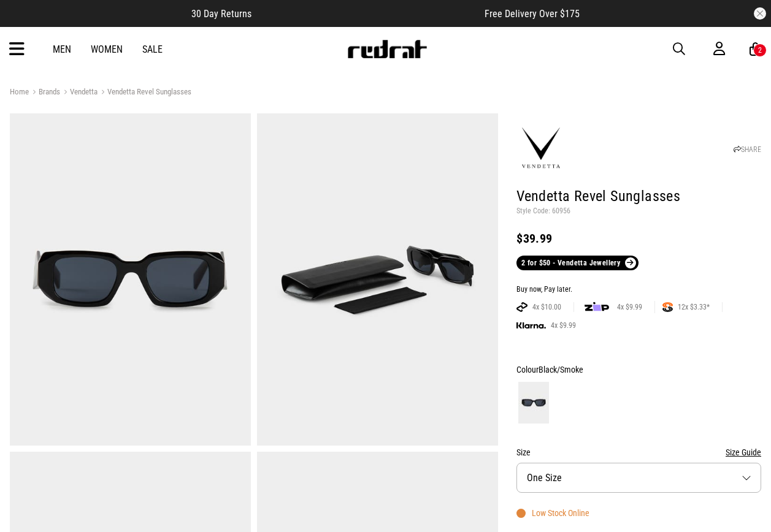 This screenshot has width=771, height=532. What do you see at coordinates (534, 403) in the screenshot?
I see `img: Black/Smoke` at bounding box center [534, 403].